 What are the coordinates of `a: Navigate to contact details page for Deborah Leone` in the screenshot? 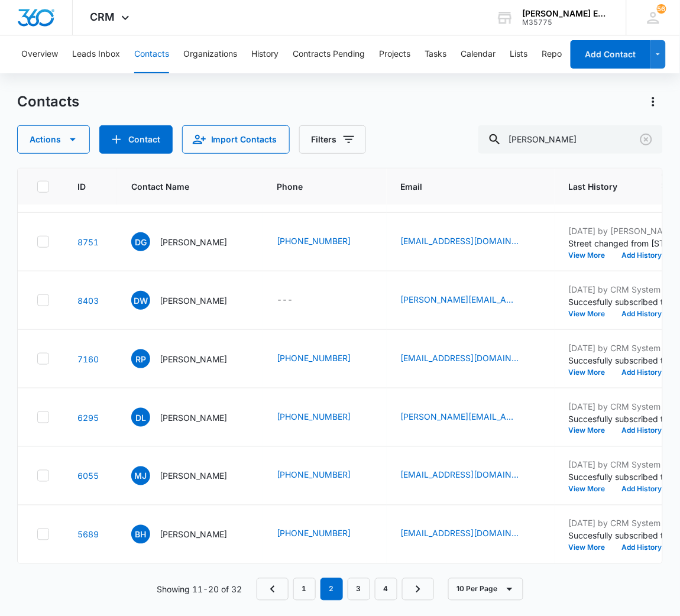 It's located at (88, 417).